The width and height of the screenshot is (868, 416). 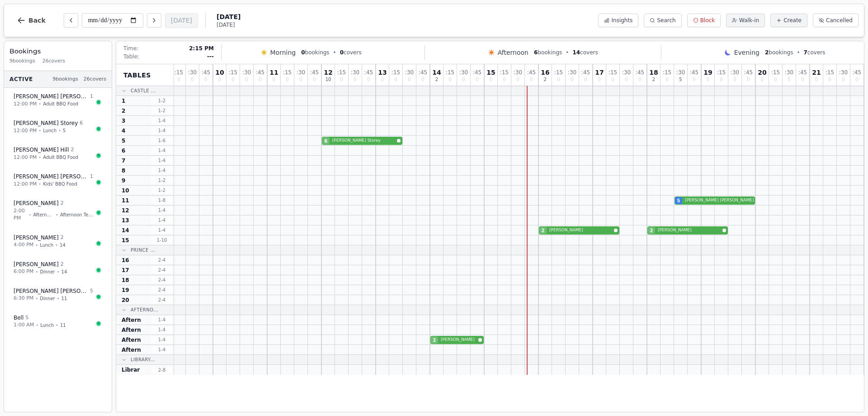 I want to click on span: 12, so click(x=125, y=210).